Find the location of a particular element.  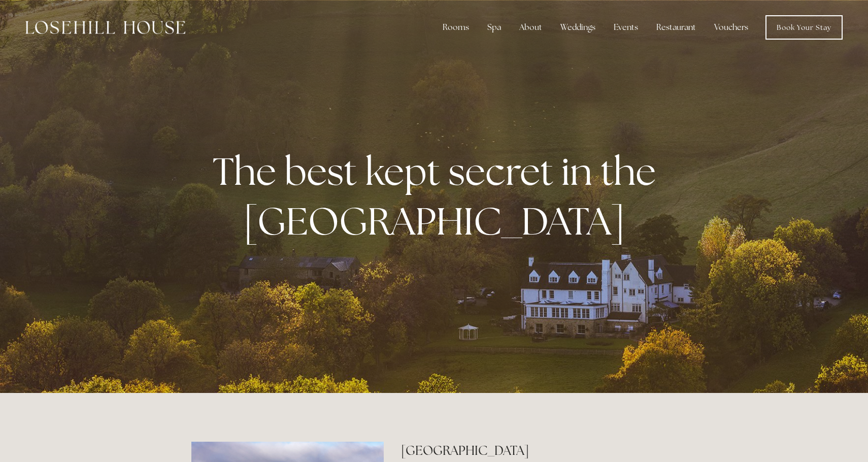

div: Rooms is located at coordinates (456, 28).